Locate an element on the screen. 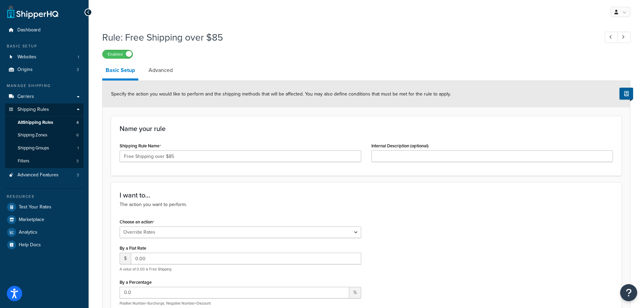 The image size is (644, 308). p: The action you want to perform. is located at coordinates (367, 205).